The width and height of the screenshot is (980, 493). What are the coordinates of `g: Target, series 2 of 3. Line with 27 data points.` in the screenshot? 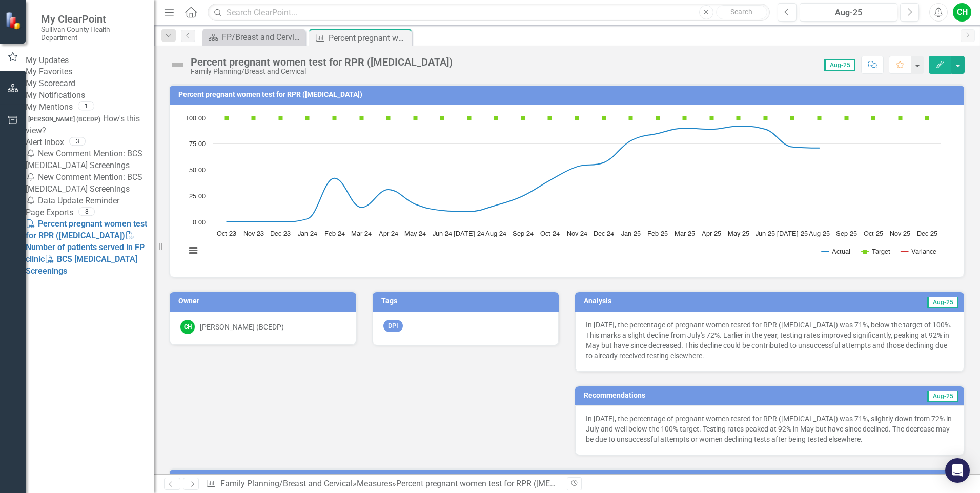 It's located at (577, 118).